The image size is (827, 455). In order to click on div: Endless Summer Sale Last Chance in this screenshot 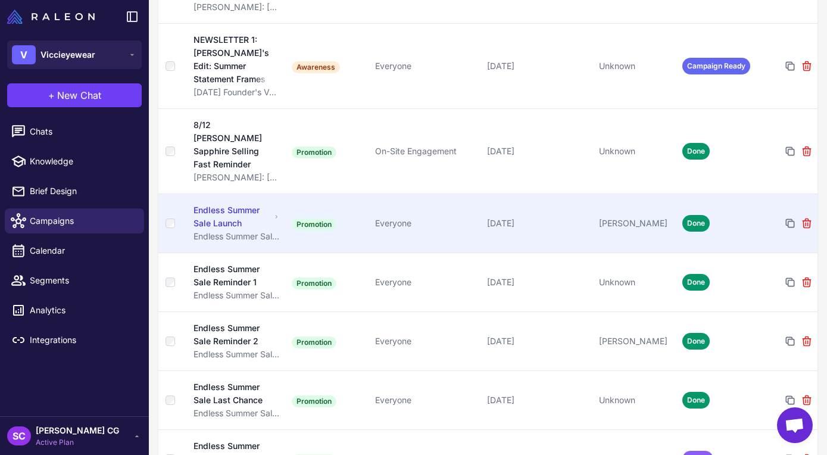, I will do `click(233, 394)`.